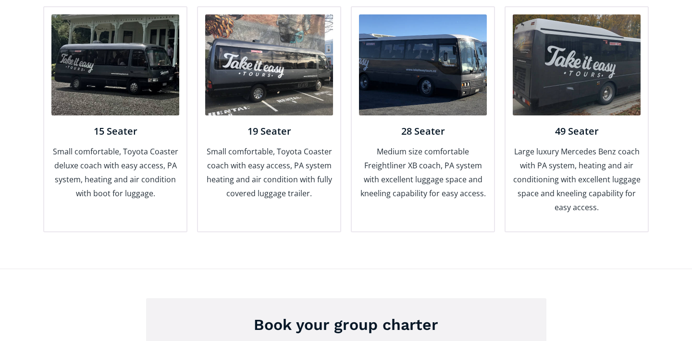  I want to click on p: Medium size comfortable Freightliner XB coach, PA system with excellent luggage space and kneelin..., so click(423, 172).